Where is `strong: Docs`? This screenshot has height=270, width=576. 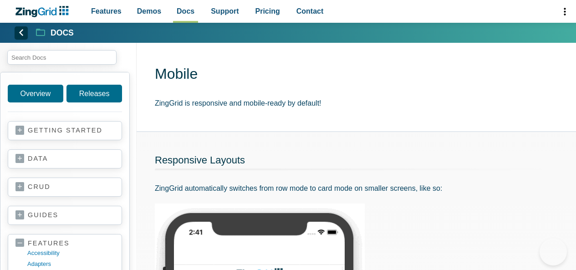
strong: Docs is located at coordinates (62, 33).